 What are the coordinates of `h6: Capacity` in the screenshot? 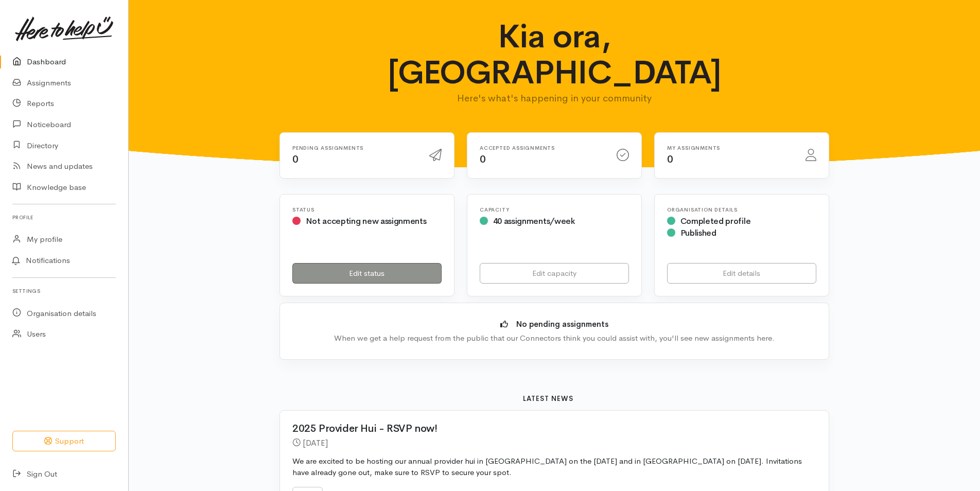 It's located at (554, 209).